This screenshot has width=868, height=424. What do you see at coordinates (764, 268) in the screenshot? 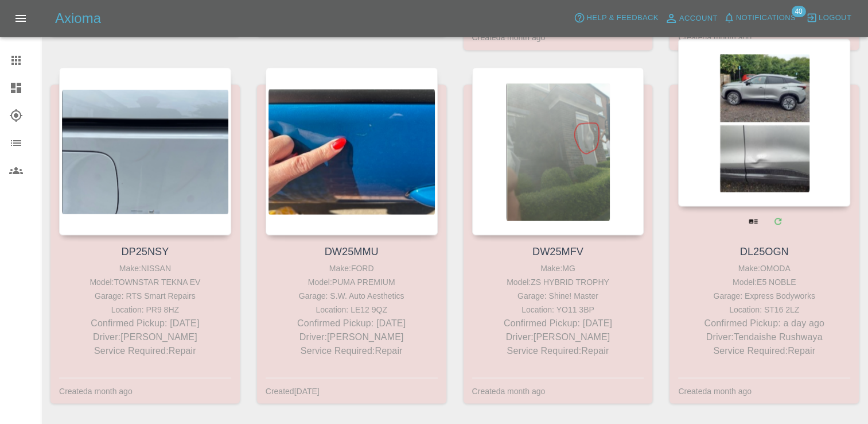
I see `div: Make: OMODA` at bounding box center [764, 268].